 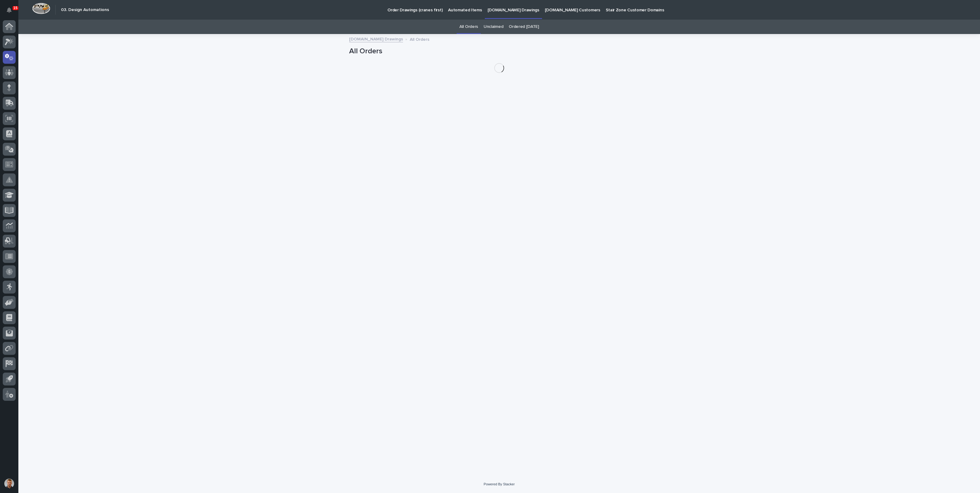 I want to click on p: All Orders, so click(x=419, y=39).